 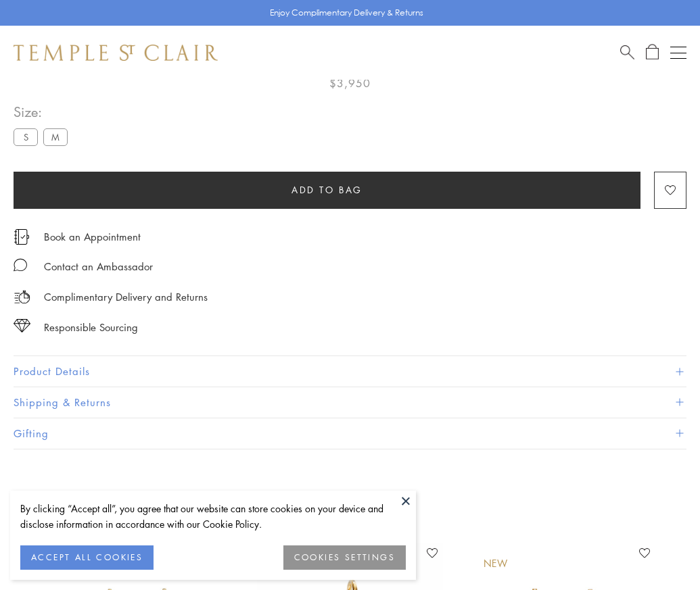 What do you see at coordinates (92, 237) in the screenshot?
I see `a: Book an Appointment` at bounding box center [92, 237].